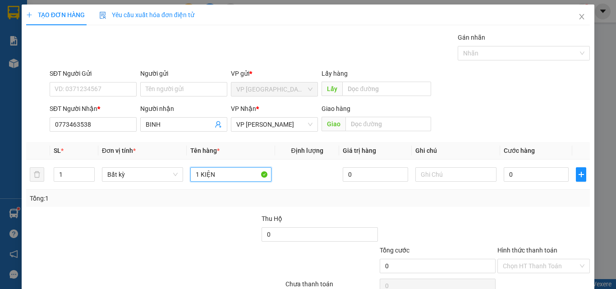 This screenshot has width=616, height=289. What do you see at coordinates (359, 151) in the screenshot?
I see `span: Giá trị hàng` at bounding box center [359, 151].